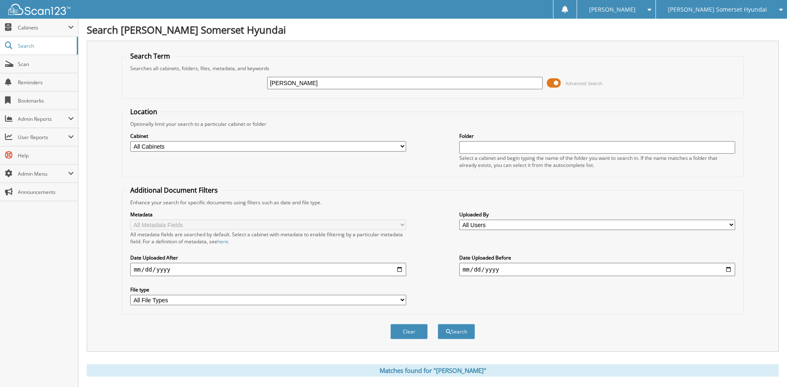  What do you see at coordinates (597, 161) in the screenshot?
I see `div: Select a cabinet and begin typing the name of the folder you want to search in. If the name match...` at bounding box center [597, 161].